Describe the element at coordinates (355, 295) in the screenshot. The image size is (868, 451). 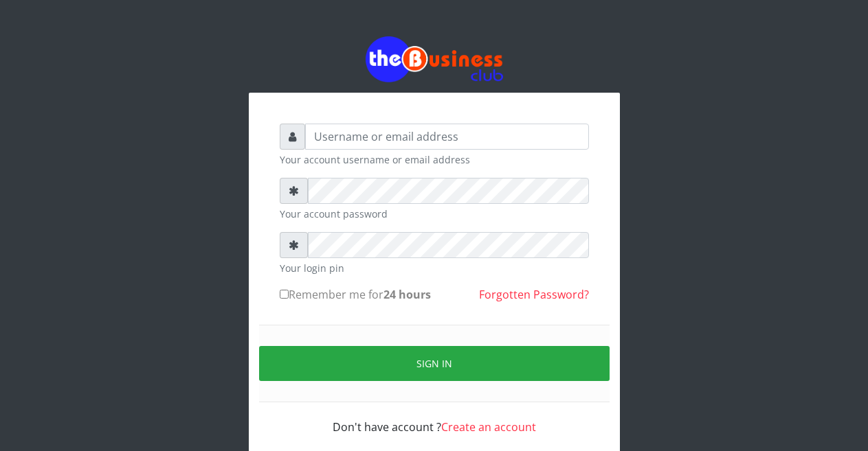
I see `label: Remember me for` at that location.